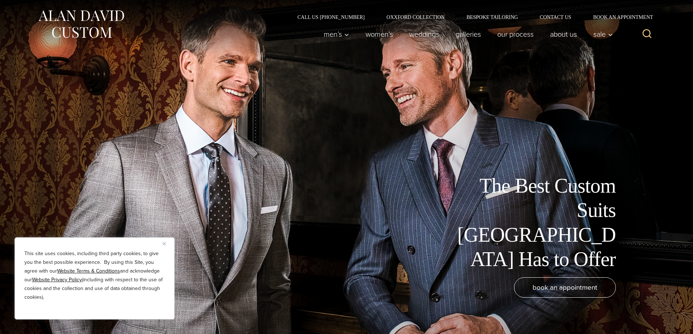 The image size is (693, 334). I want to click on a: Our Process, so click(515, 34).